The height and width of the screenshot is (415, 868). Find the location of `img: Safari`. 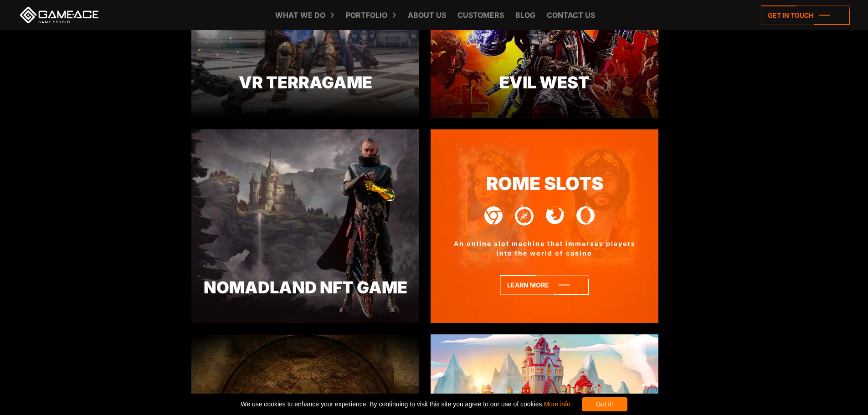

img: Safari is located at coordinates (524, 215).